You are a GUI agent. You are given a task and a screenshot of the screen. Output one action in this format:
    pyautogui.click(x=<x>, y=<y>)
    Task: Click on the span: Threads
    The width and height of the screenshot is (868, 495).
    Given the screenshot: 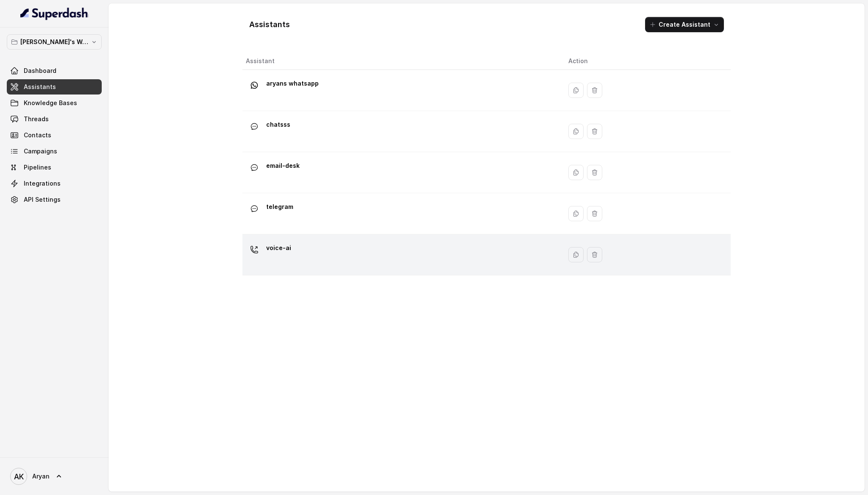 What is the action you would take?
    pyautogui.click(x=36, y=119)
    